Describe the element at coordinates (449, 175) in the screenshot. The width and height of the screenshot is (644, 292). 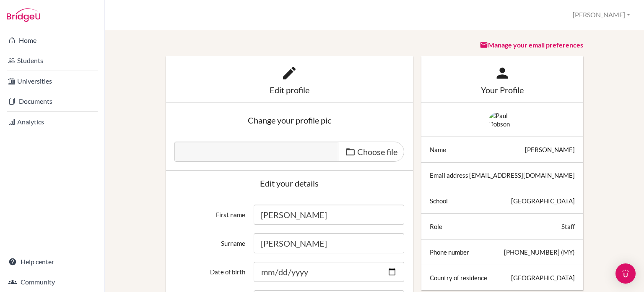
I see `div: Email address` at that location.